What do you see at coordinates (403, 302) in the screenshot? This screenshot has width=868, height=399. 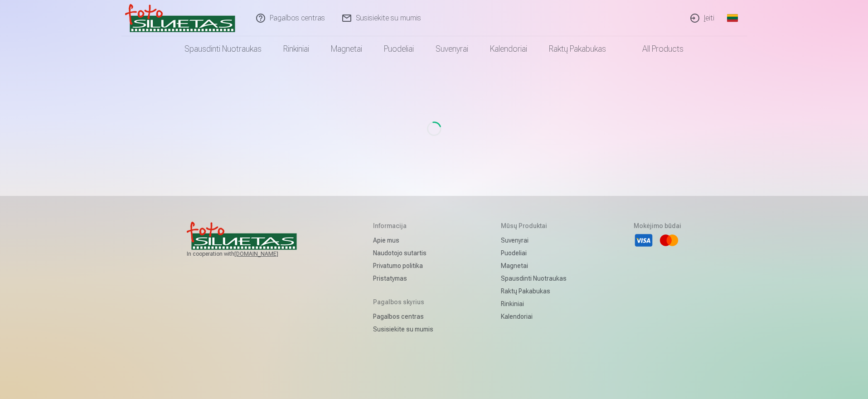 I see `h5: Pagalbos skyrius` at bounding box center [403, 302].